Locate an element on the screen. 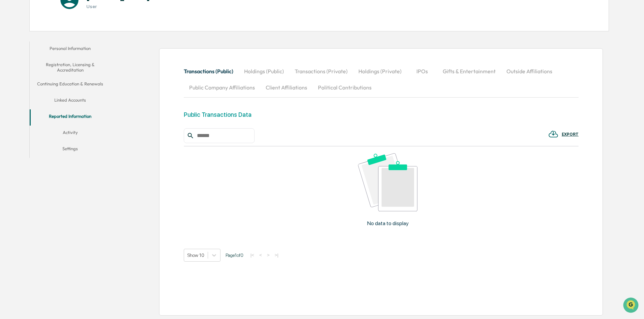 Image resolution: width=644 pixels, height=319 pixels. button: Client Affiliations is located at coordinates (286, 87).